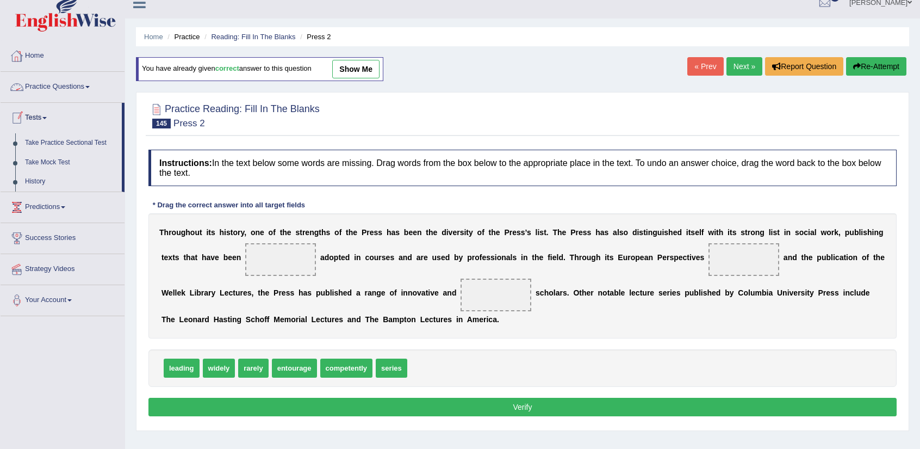  I want to click on b: T, so click(572, 257).